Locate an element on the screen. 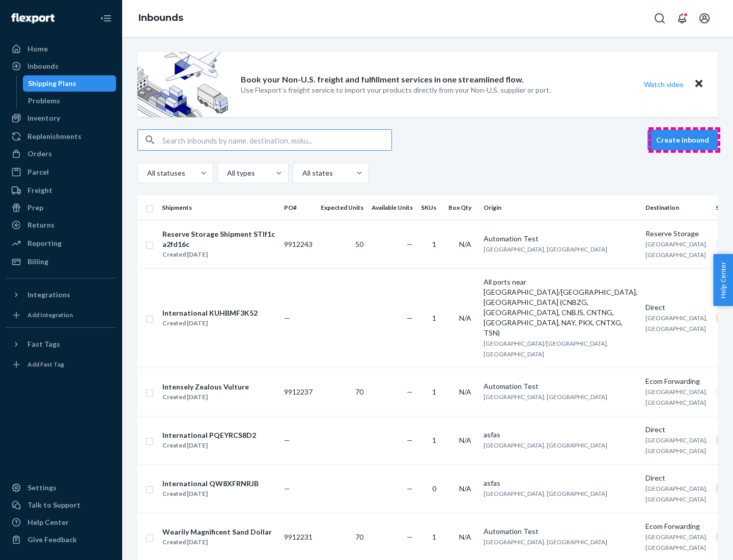  span: 70 is located at coordinates (360, 391).